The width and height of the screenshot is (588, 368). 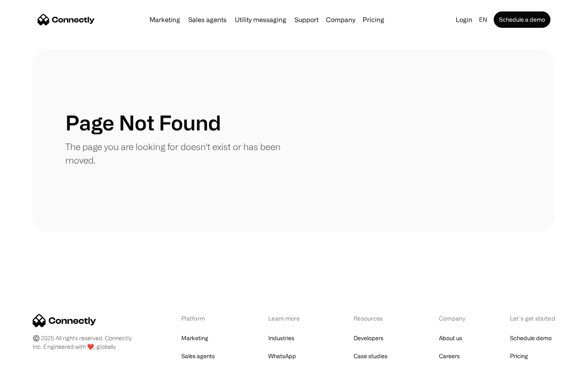 What do you see at coordinates (449, 356) in the screenshot?
I see `a: Careers` at bounding box center [449, 356].